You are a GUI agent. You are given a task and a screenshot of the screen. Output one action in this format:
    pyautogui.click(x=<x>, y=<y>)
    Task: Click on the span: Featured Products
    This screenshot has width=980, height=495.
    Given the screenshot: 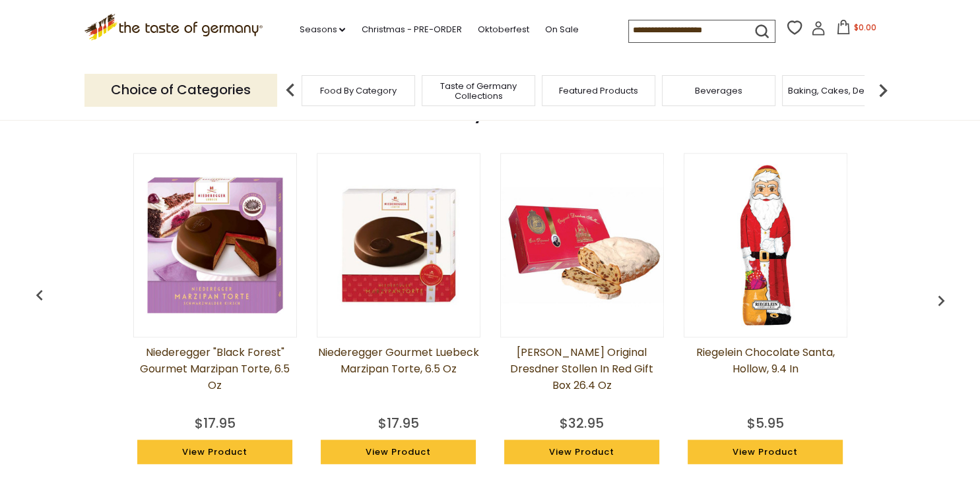 What is the action you would take?
    pyautogui.click(x=598, y=90)
    